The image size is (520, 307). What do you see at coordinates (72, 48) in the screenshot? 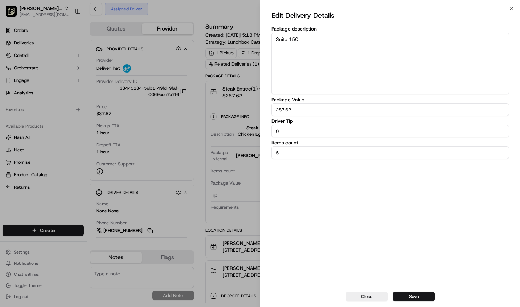
I see `input: Got a question? Start typing here...` at bounding box center [72, 48].